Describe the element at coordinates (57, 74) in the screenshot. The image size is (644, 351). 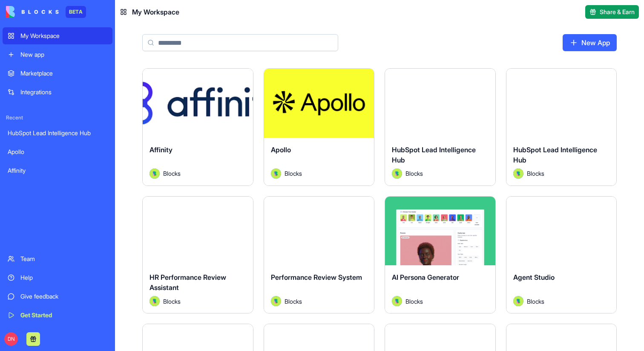
I see `a: Marketplace` at that location.